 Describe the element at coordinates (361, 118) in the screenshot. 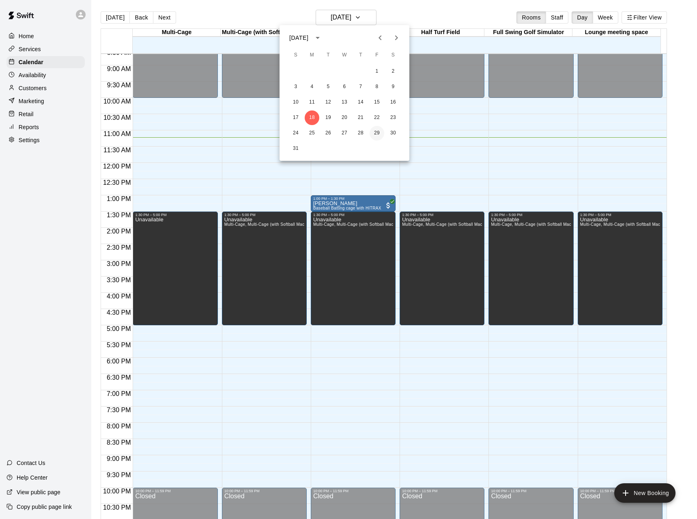

I see `button: 21` at that location.